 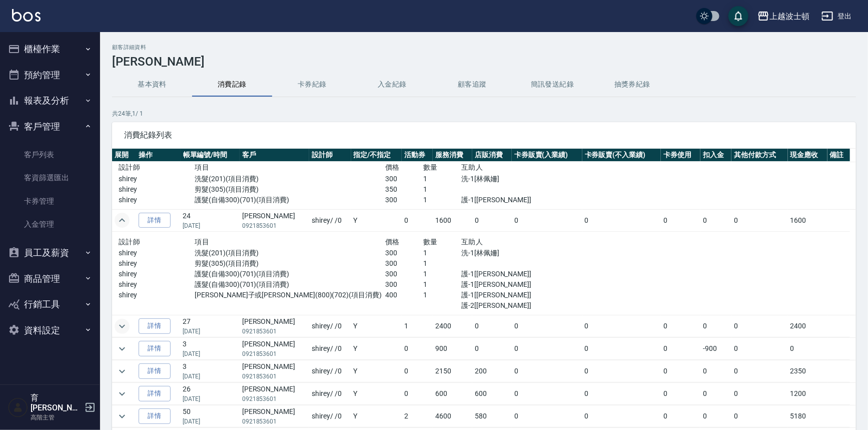 I want to click on button: 登出, so click(x=836, y=16).